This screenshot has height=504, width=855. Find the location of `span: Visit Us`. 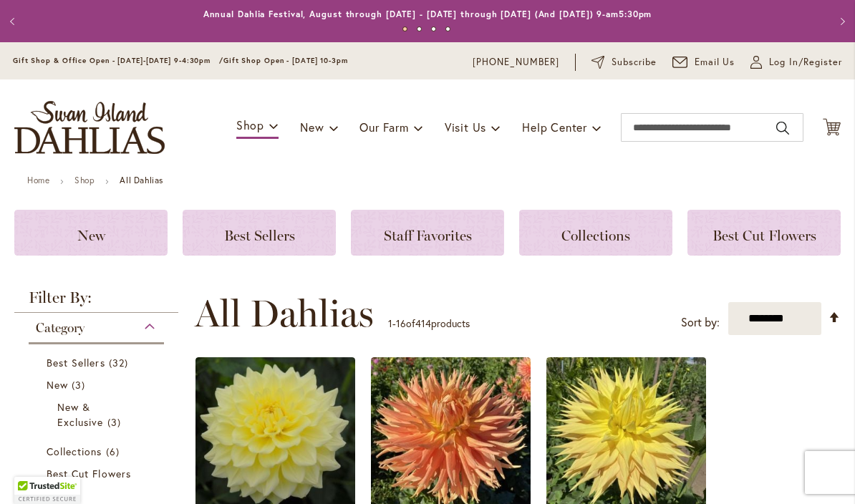

span: Visit Us is located at coordinates (466, 126).